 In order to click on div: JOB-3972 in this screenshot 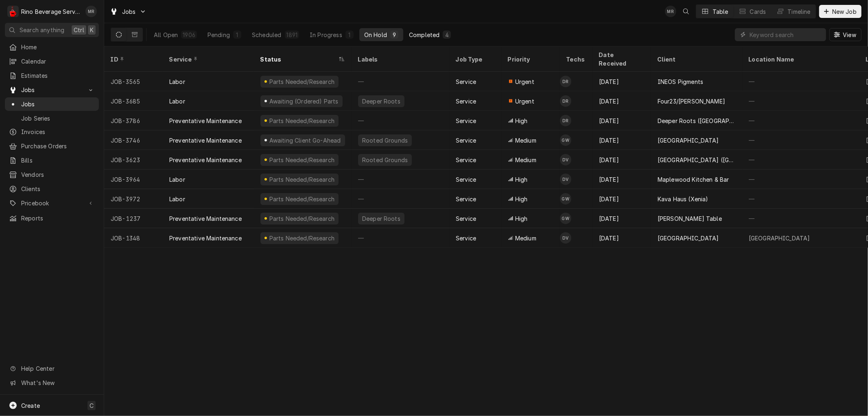, I will do `click(134, 199)`.